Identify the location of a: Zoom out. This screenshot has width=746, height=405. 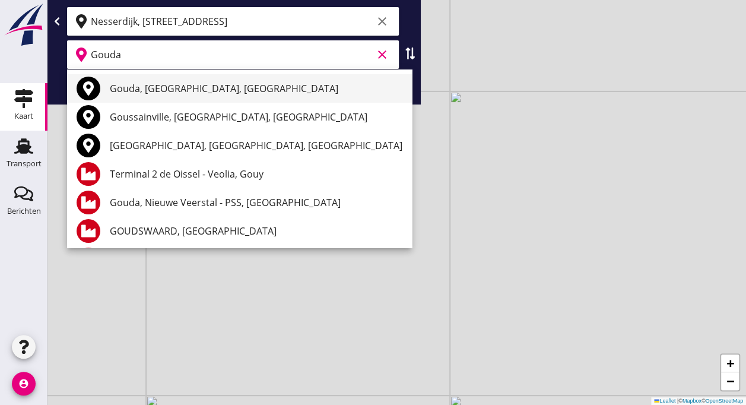
(730, 381).